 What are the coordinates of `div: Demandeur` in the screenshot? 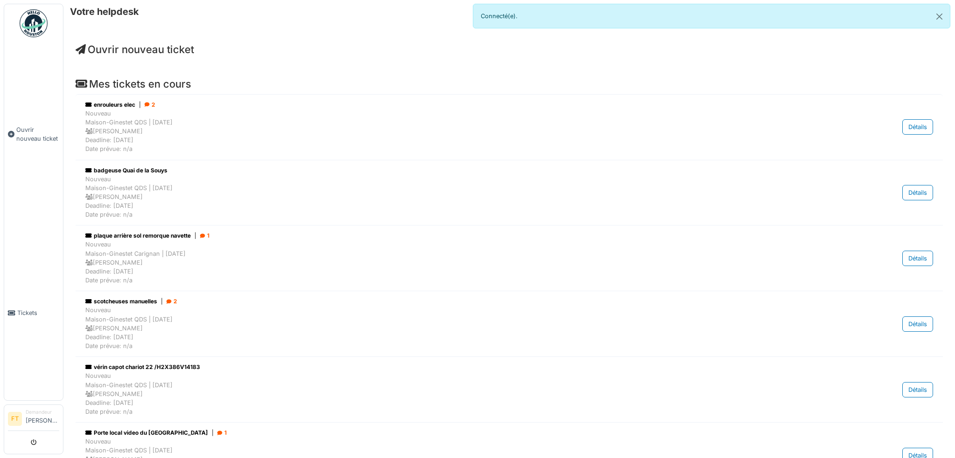 It's located at (42, 412).